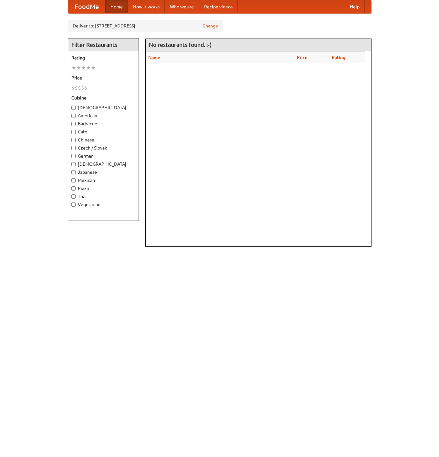 This screenshot has height=457, width=439. Describe the element at coordinates (73, 116) in the screenshot. I see `input: American` at that location.